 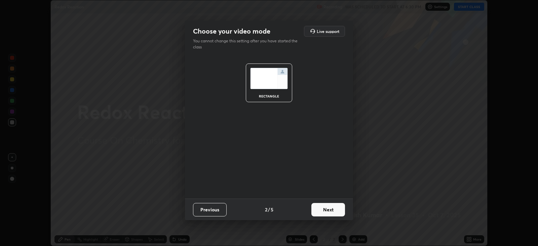 What do you see at coordinates (269, 96) in the screenshot?
I see `div: rectangle` at bounding box center [269, 96].